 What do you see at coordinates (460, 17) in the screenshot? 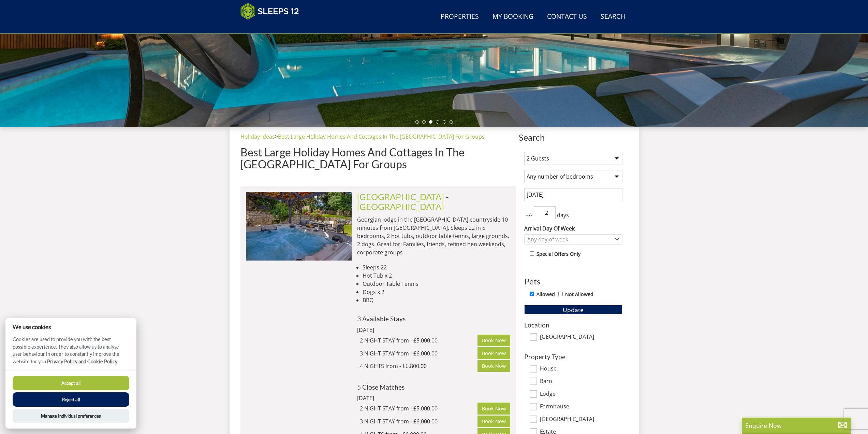
I see `a: Properties` at bounding box center [460, 17].